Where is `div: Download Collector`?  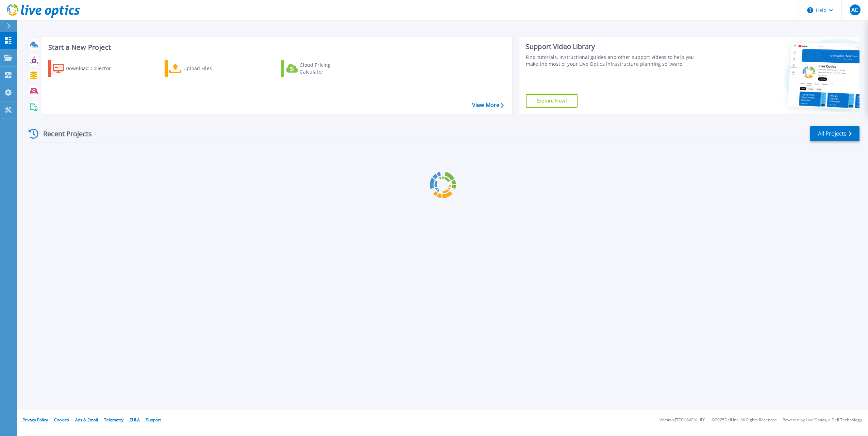
div: Download Collector is located at coordinates (93, 68).